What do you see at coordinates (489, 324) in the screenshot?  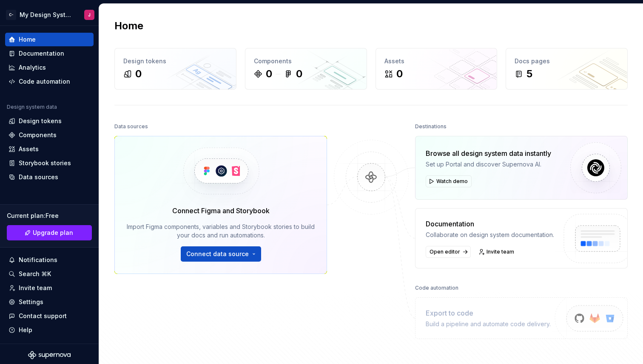 I see `div: Build a pipeline and automate code delivery.` at bounding box center [489, 324].